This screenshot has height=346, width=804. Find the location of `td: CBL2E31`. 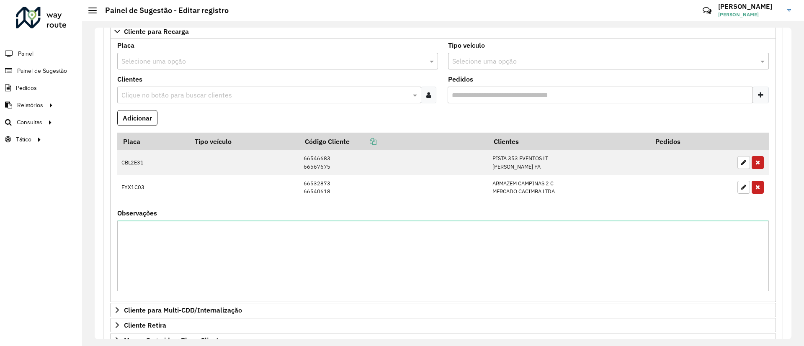

td: CBL2E31 is located at coordinates (153, 162).